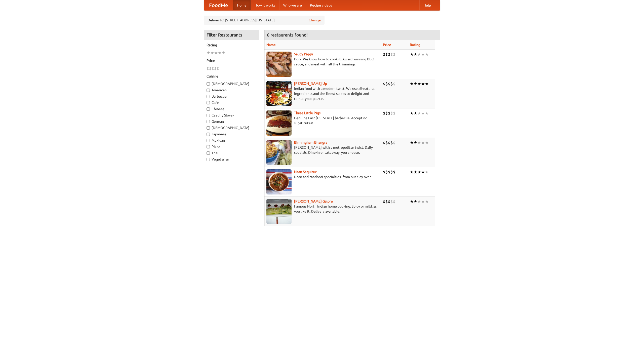 This screenshot has height=356, width=644. I want to click on input: Mexican, so click(208, 140).